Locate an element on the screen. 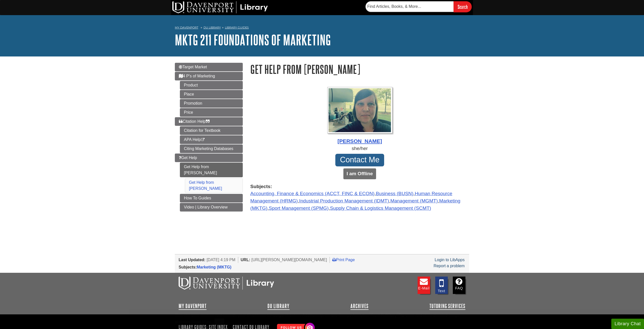 This screenshot has height=329, width=644. a: FAQ is located at coordinates (459, 285).